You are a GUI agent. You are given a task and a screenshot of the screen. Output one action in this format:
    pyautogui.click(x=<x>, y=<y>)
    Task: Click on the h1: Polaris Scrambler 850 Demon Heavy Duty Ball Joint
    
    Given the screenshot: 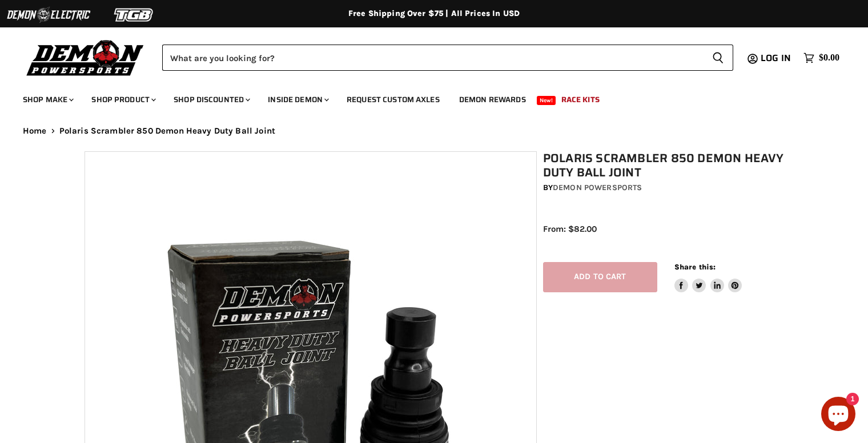 What is the action you would take?
    pyautogui.click(x=666, y=165)
    